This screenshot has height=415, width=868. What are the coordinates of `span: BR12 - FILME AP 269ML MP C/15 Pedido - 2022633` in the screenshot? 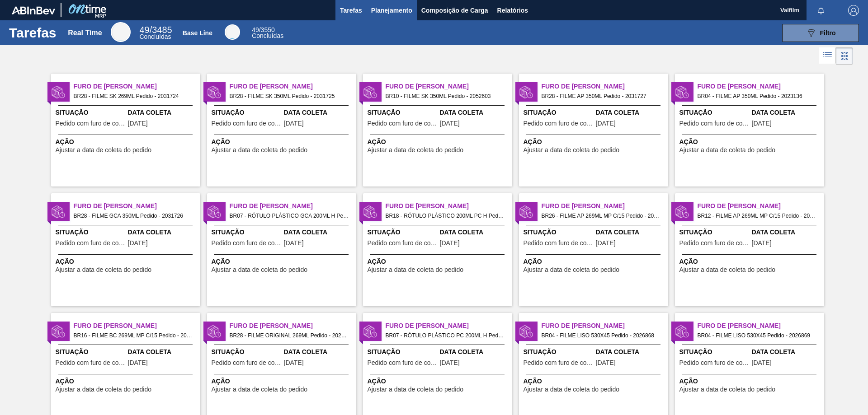 It's located at (757, 216).